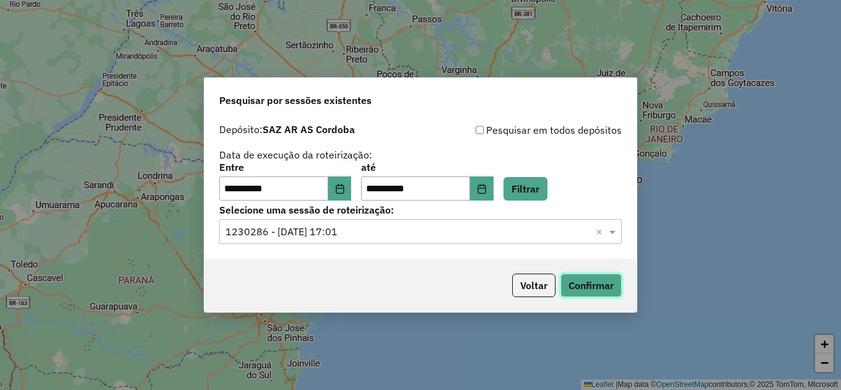 The image size is (841, 390). What do you see at coordinates (525, 189) in the screenshot?
I see `button: Filtrar` at bounding box center [525, 189].